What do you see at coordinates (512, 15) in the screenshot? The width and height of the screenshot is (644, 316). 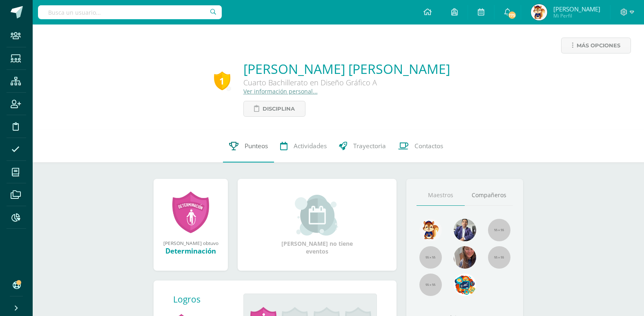 I see `span: 175` at bounding box center [512, 15].